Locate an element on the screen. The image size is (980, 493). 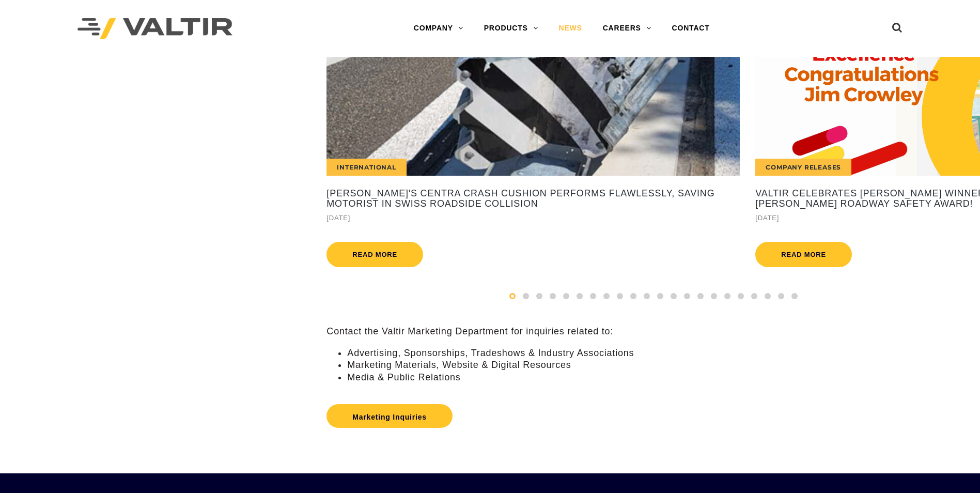
div: Company Releases is located at coordinates (804, 167).